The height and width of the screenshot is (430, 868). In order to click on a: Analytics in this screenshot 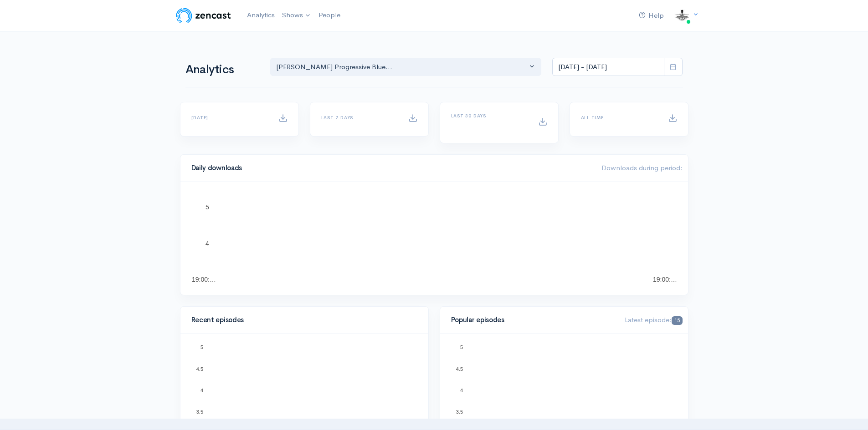, I will do `click(261, 15)`.